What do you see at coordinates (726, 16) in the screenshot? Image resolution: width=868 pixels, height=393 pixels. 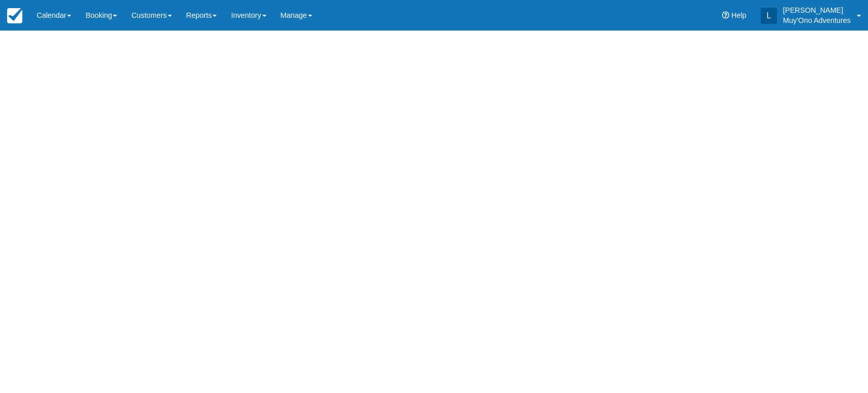 I see `i: Help` at bounding box center [726, 16].